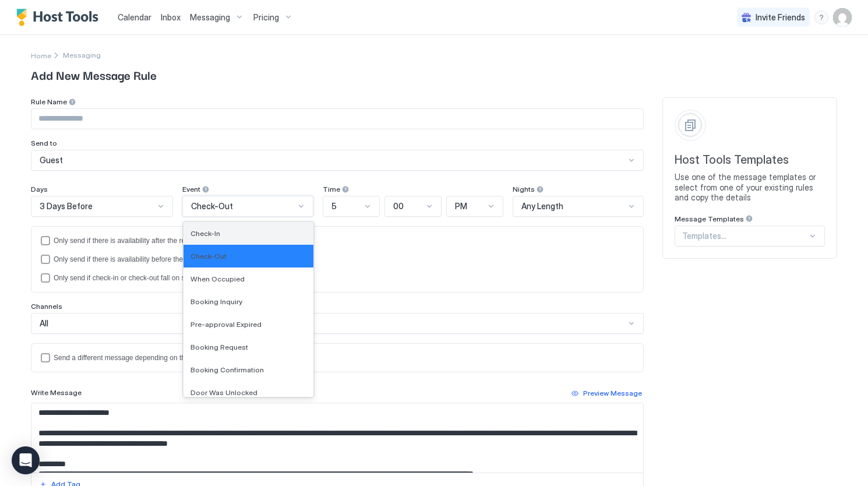  Describe the element at coordinates (219, 347) in the screenshot. I see `span: Booking Request` at that location.